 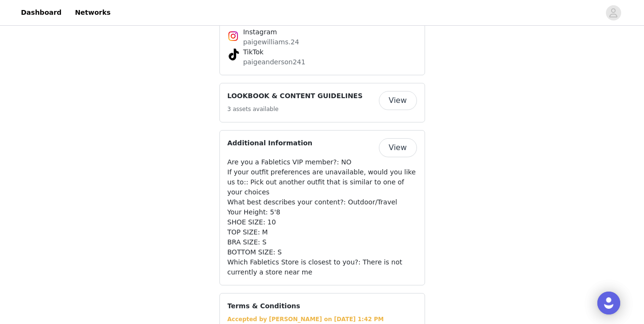 I want to click on h4: Instagram, so click(x=322, y=32).